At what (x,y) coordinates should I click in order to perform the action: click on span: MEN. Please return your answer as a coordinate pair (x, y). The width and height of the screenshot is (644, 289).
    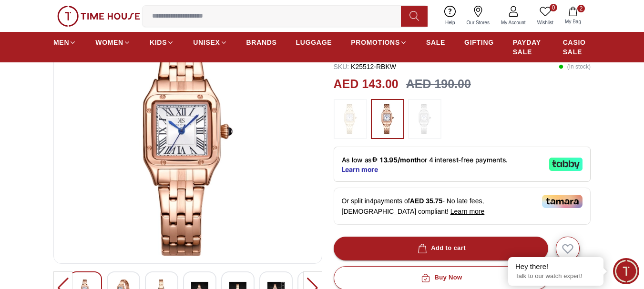
    Looking at the image, I should click on (61, 42).